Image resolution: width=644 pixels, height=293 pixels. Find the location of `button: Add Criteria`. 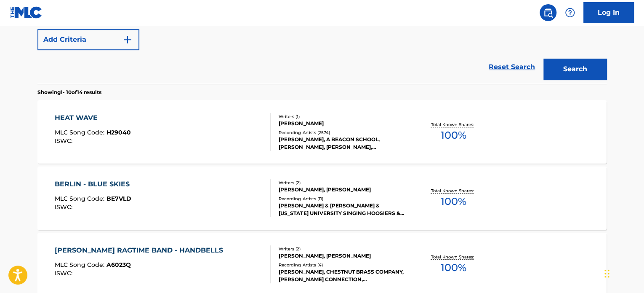

button: Add Criteria is located at coordinates (88, 40).